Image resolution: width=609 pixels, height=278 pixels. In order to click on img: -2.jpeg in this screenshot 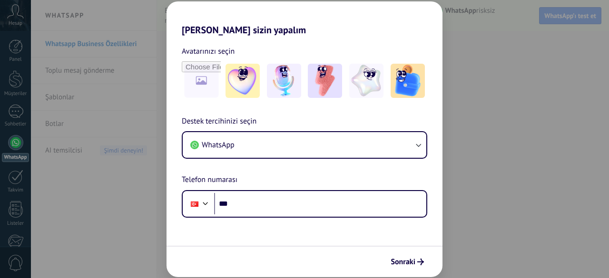, I will do `click(284, 81)`.